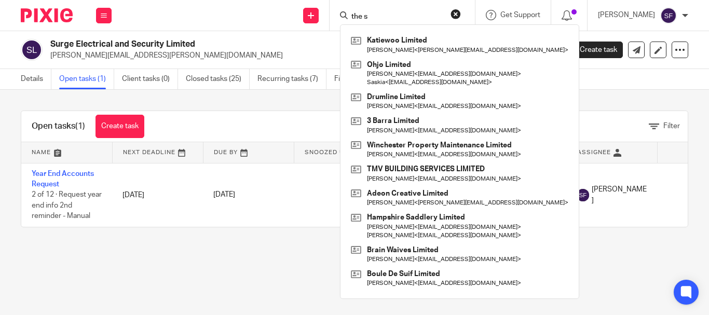 The image size is (709, 315). I want to click on span: (1), so click(80, 126).